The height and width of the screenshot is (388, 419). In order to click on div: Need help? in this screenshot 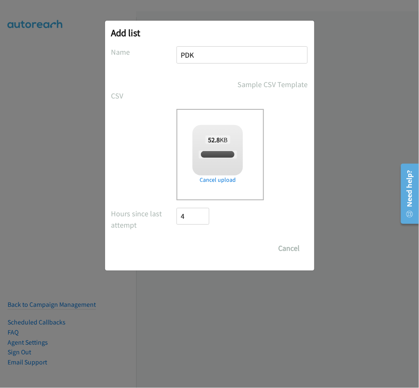, I will do `click(15, 28)`.